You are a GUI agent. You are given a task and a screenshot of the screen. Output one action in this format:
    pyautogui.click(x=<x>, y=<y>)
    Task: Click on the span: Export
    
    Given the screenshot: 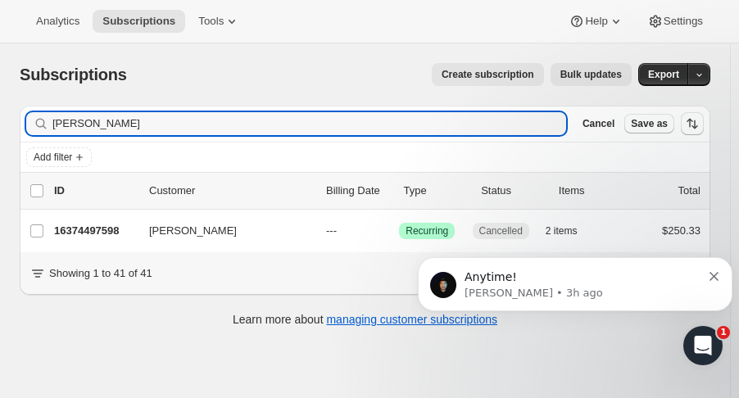 What is the action you would take?
    pyautogui.click(x=664, y=75)
    